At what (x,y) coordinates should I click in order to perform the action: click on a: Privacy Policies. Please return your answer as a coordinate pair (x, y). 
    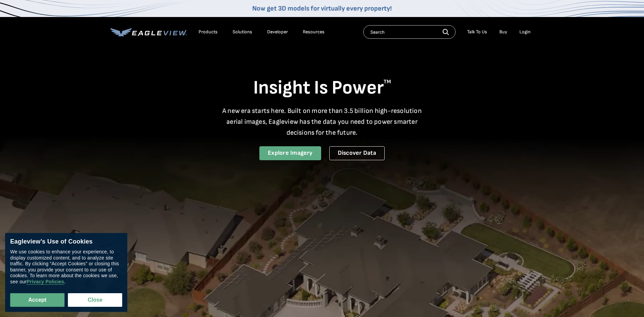
    Looking at the image, I should click on (45, 281).